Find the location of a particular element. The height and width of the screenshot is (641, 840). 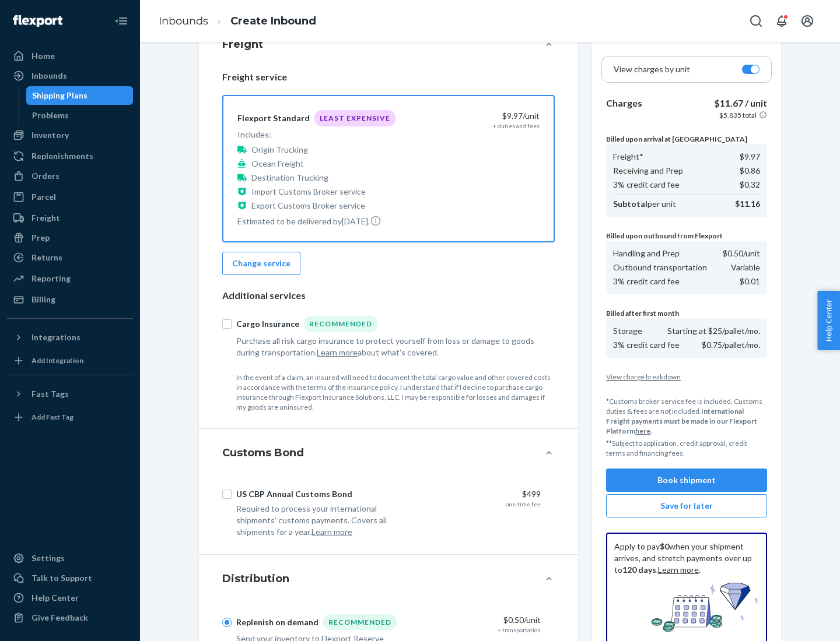

b: Charges is located at coordinates (624, 102).